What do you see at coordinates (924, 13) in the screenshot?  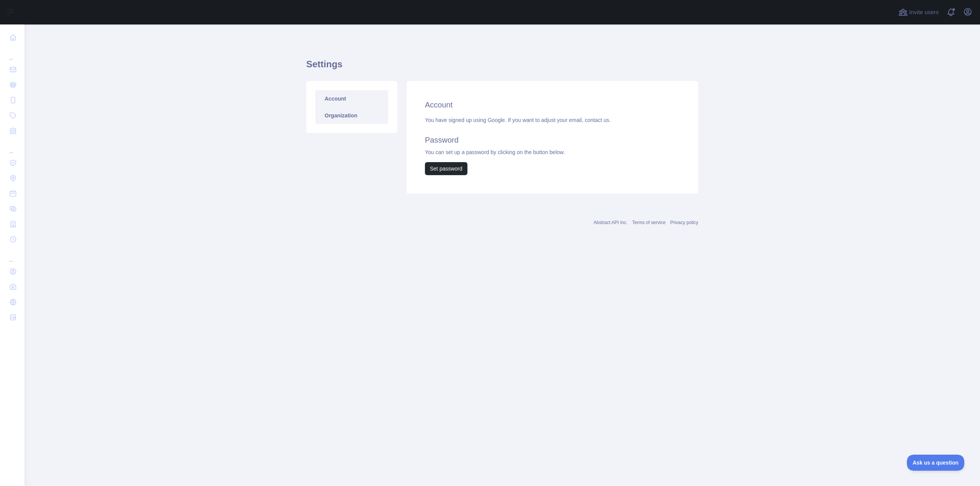 I see `span: Invite users` at bounding box center [924, 13].